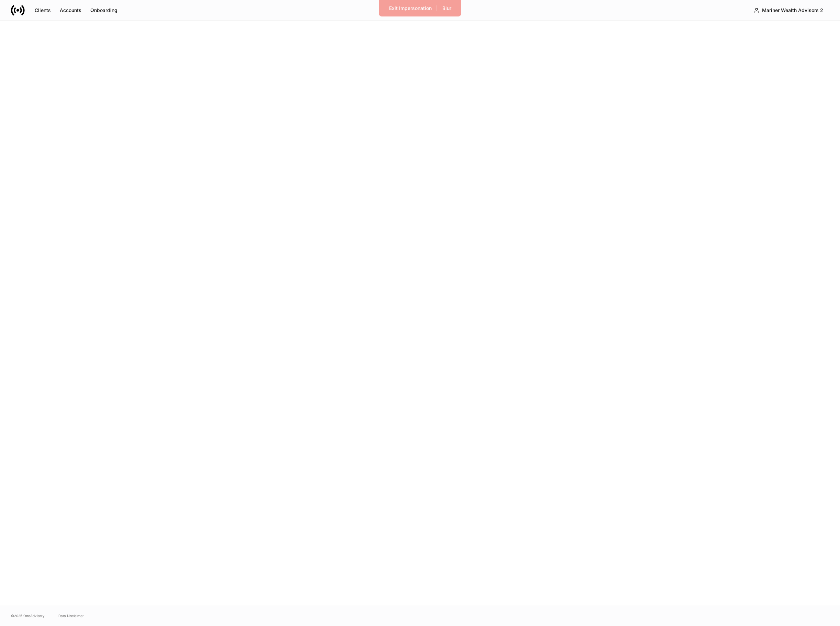  What do you see at coordinates (103, 10) in the screenshot?
I see `button: Onboarding` at bounding box center [103, 10].